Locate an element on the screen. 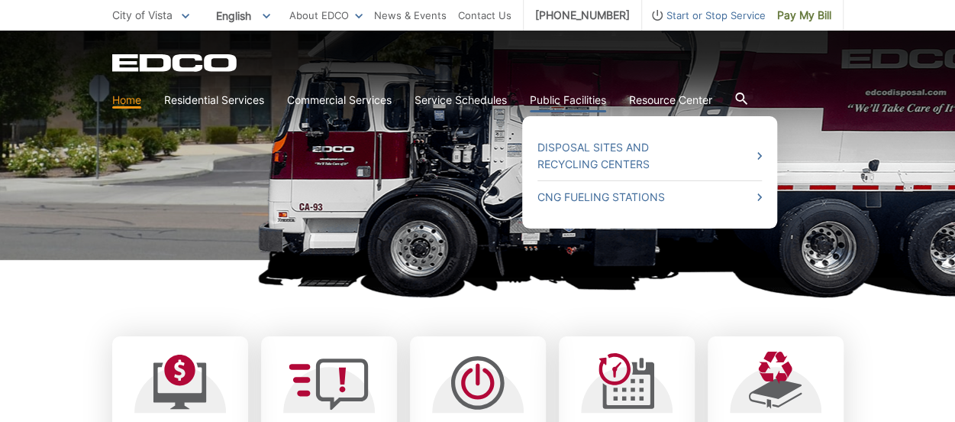 This screenshot has width=955, height=422. span: Pay My Bill is located at coordinates (804, 15).